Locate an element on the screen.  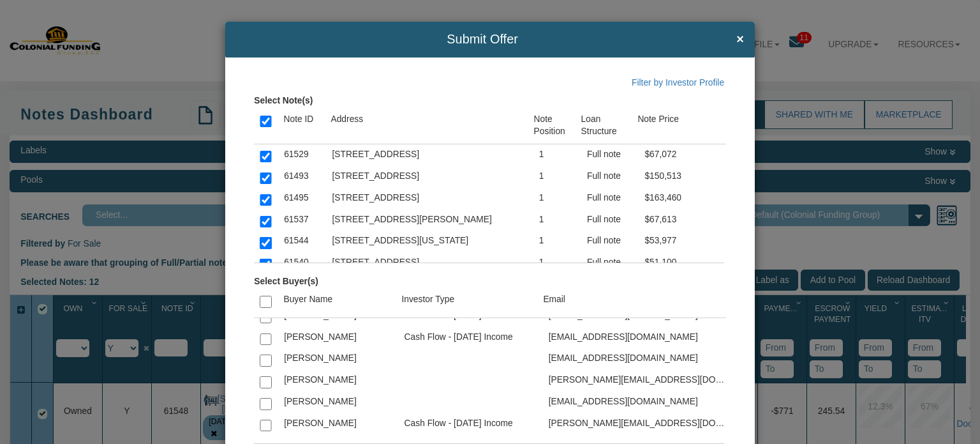
td: $67,613 is located at coordinates (687, 220).